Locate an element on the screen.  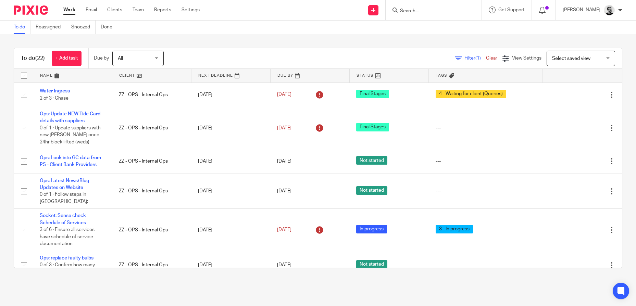
span: 0 of 3 · Confirm how many need replacing is located at coordinates (67, 268).